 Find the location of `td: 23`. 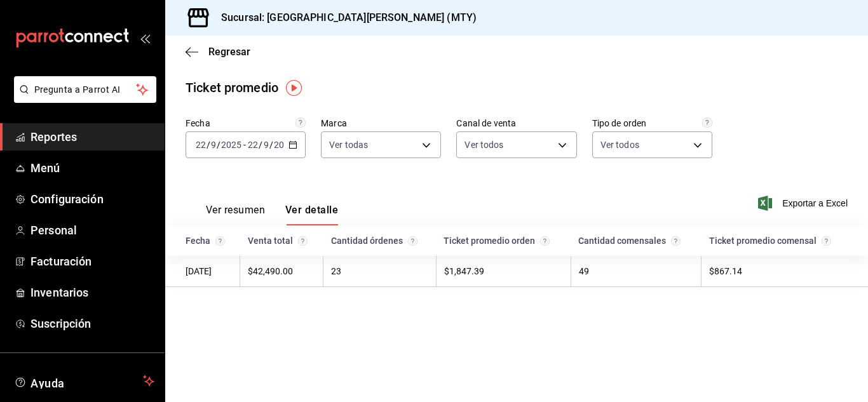

td: 23 is located at coordinates (380, 271).